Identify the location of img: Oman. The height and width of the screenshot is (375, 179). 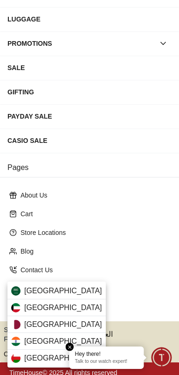
(16, 358).